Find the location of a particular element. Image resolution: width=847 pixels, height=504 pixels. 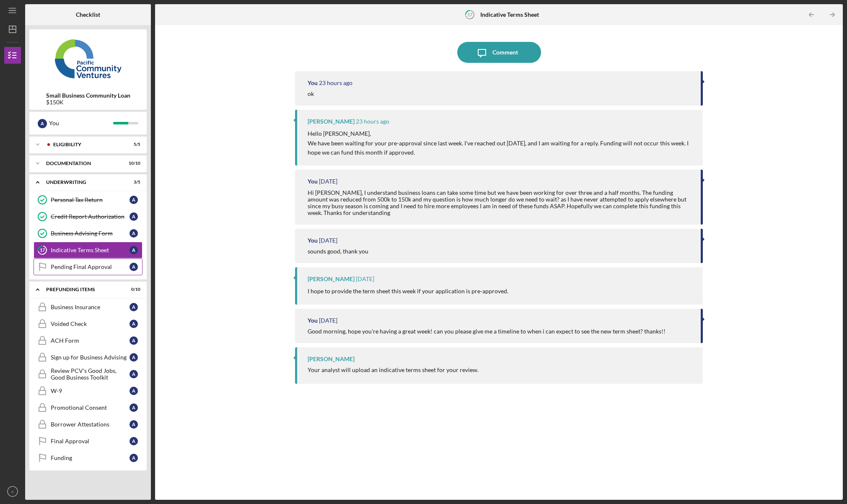

div: Final Approval is located at coordinates (90, 441).